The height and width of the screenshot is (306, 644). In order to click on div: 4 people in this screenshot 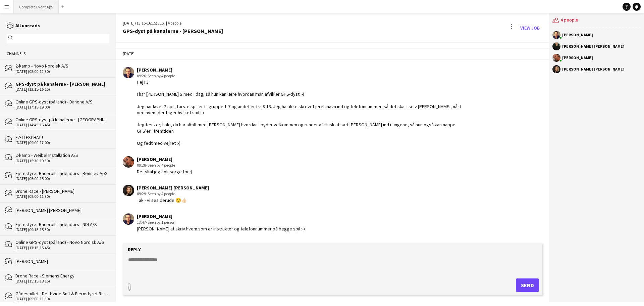, I will do `click(596, 20)`.